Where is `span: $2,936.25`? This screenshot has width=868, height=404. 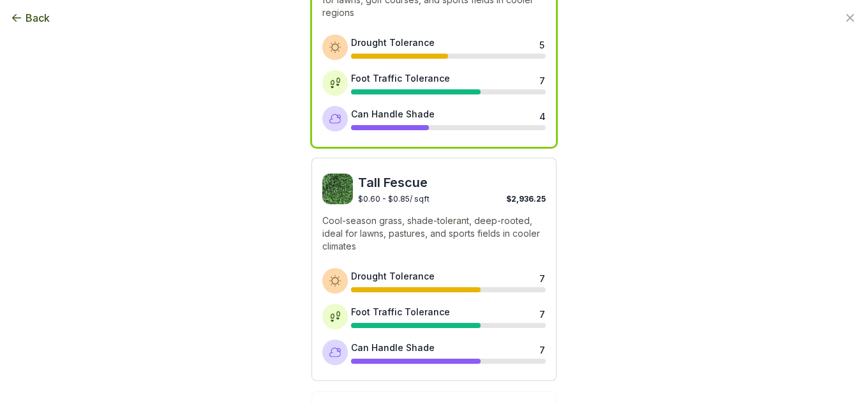
span: $2,936.25 is located at coordinates (526, 199).